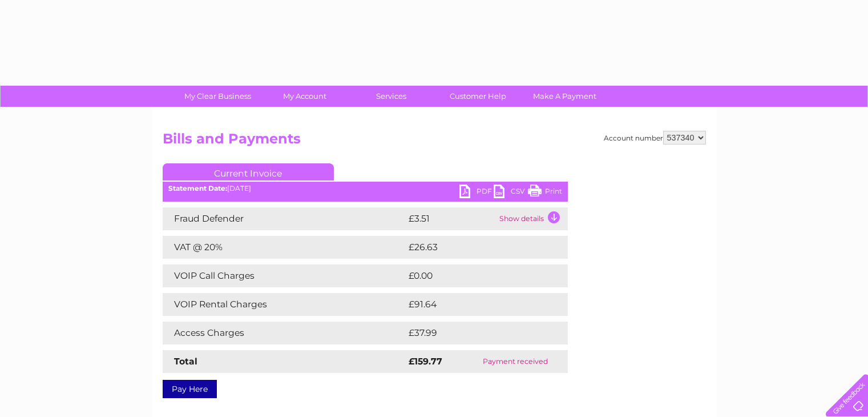 The image size is (868, 417). What do you see at coordinates (515, 361) in the screenshot?
I see `td: Payment received` at bounding box center [515, 361].